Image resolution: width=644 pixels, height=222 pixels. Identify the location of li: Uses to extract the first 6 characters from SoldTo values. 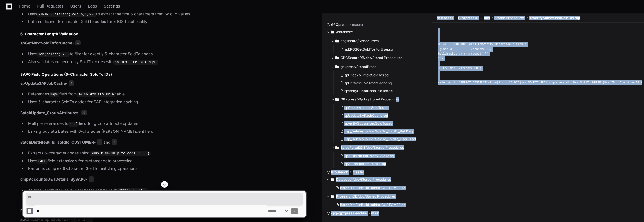
(166, 14).